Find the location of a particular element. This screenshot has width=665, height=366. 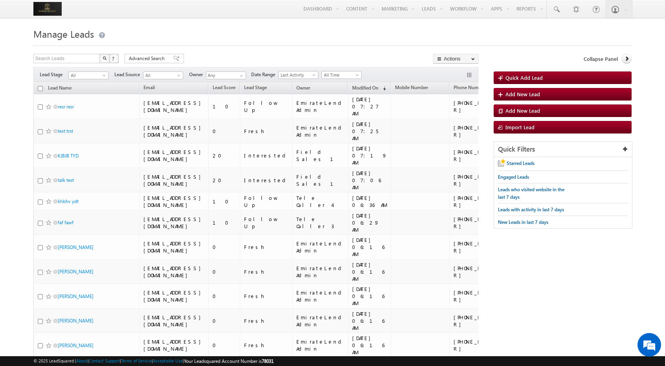

div: Quick Filters is located at coordinates (563, 149).